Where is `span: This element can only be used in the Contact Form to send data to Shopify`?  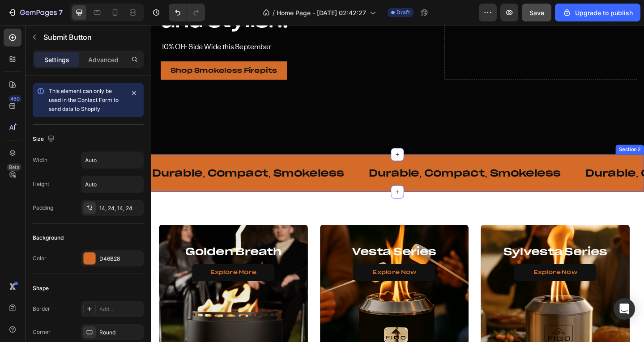 span: This element can only be used in the Contact Form to send data to Shopify is located at coordinates (83, 100).